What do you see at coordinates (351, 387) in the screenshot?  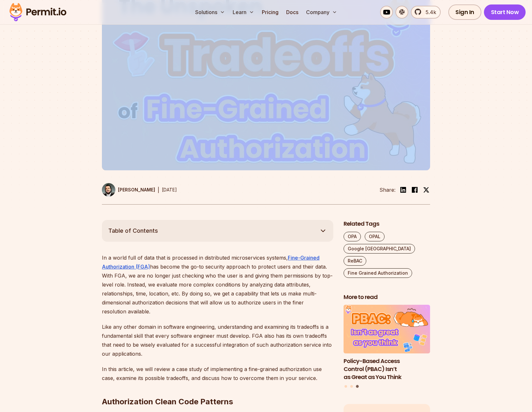 I see `button: Go to slide 2` at bounding box center [351, 387].